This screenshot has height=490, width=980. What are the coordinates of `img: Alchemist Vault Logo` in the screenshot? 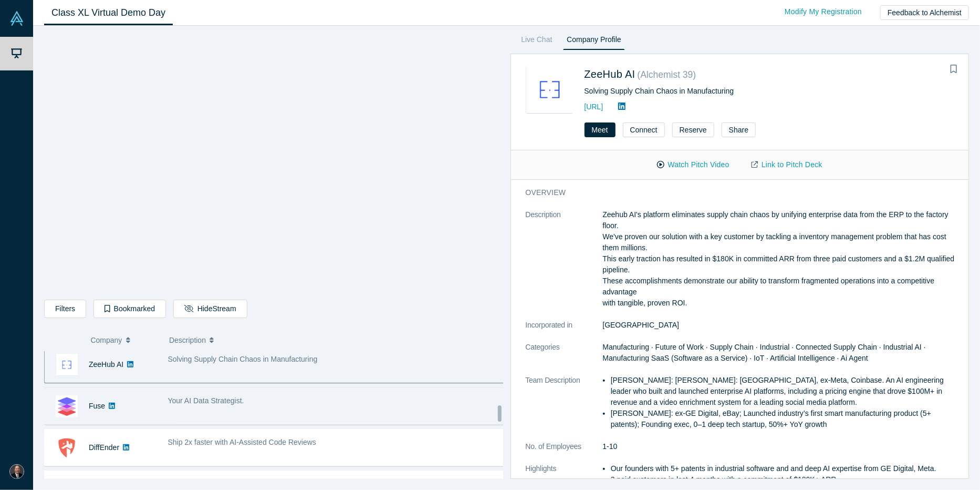 It's located at (17, 18).